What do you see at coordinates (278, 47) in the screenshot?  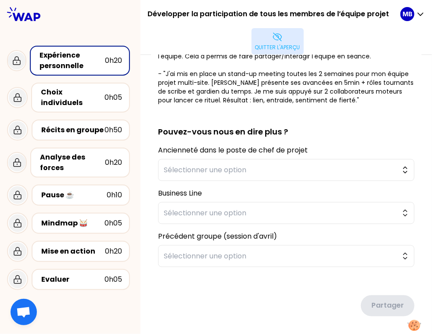 I see `p: Quitter l'aperçu` at bounding box center [278, 47].